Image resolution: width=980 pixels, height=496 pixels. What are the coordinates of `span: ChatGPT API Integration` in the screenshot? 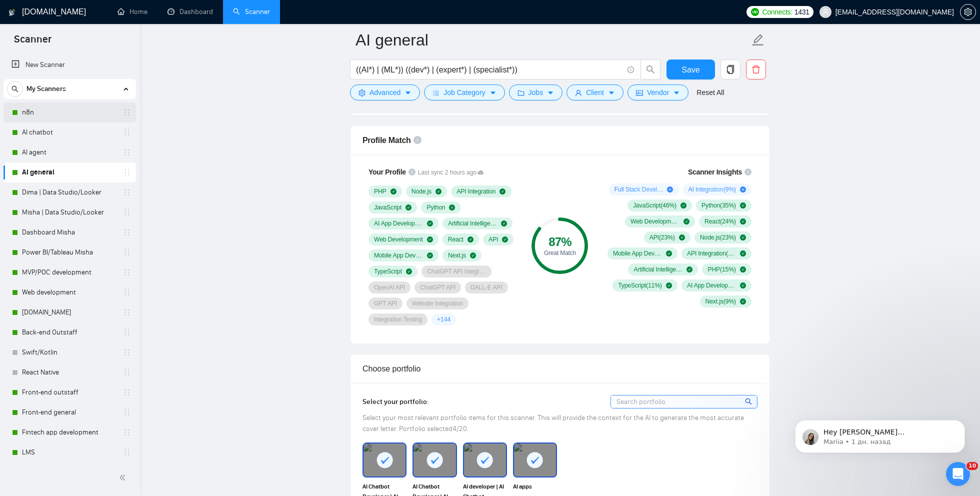 It's located at (457, 271).